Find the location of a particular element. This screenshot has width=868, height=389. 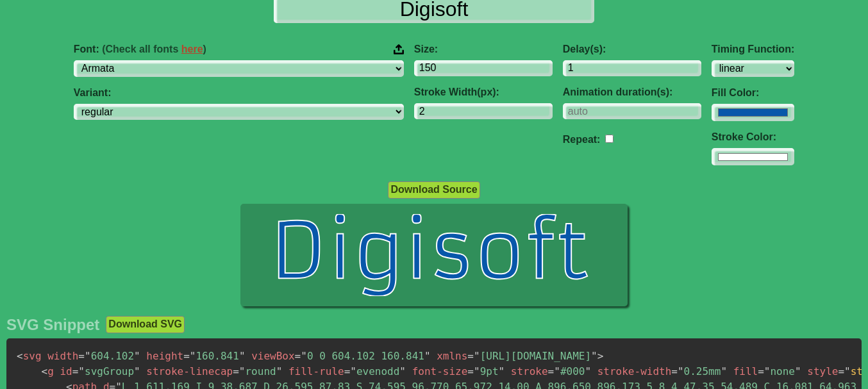

span: 604.102 is located at coordinates (109, 356).